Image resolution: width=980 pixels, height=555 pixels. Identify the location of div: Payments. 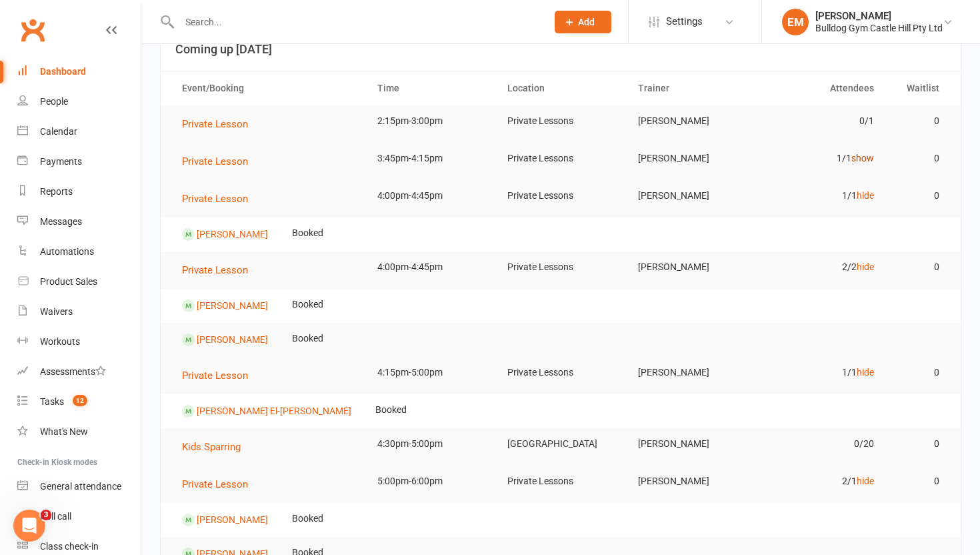
(61, 161).